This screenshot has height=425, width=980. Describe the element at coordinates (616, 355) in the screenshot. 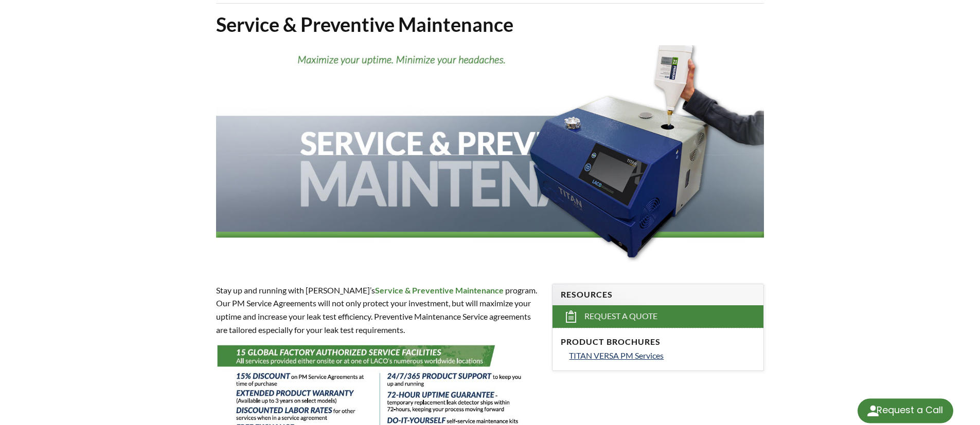

I see `span: TITAN VERSA PM Services` at that location.